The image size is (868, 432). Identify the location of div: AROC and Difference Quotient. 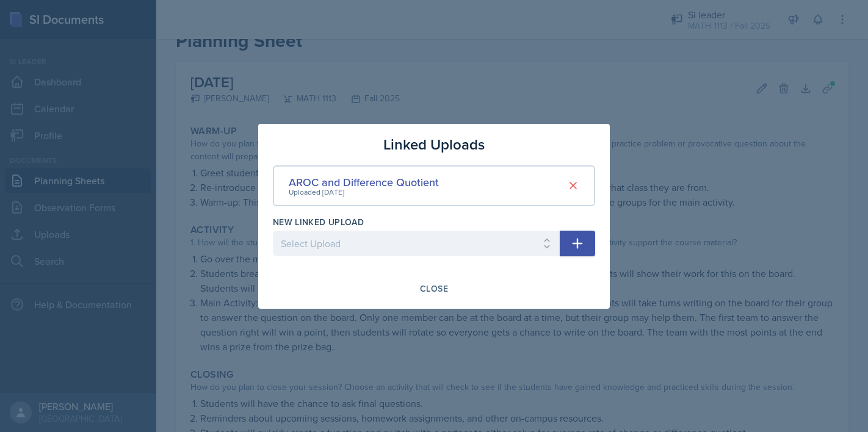
(364, 182).